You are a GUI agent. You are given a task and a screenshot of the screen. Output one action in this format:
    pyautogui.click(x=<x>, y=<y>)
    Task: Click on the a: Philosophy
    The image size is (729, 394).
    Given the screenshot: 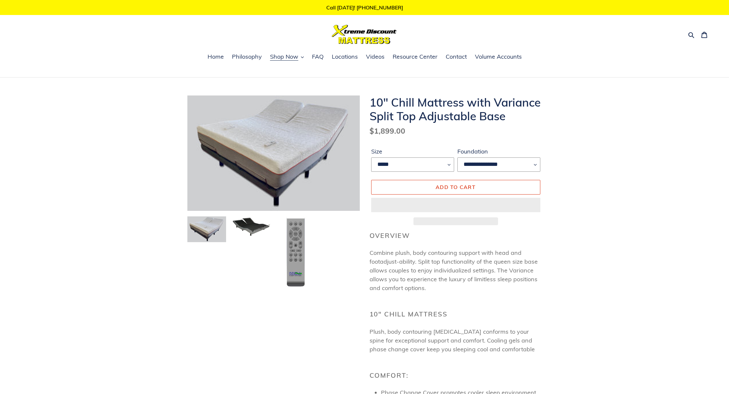 What is the action you would take?
    pyautogui.click(x=247, y=57)
    